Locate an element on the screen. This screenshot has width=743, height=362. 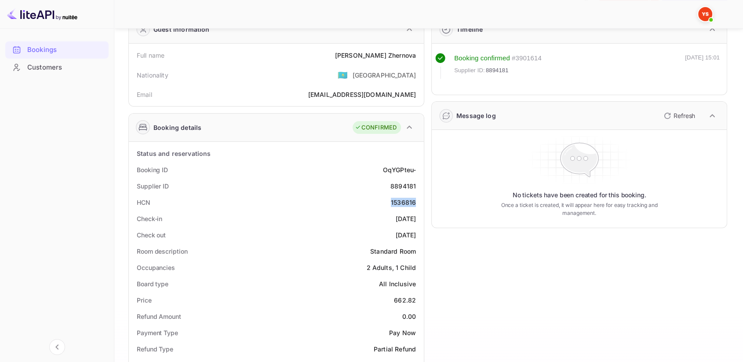
div: Booking details is located at coordinates (177, 127).